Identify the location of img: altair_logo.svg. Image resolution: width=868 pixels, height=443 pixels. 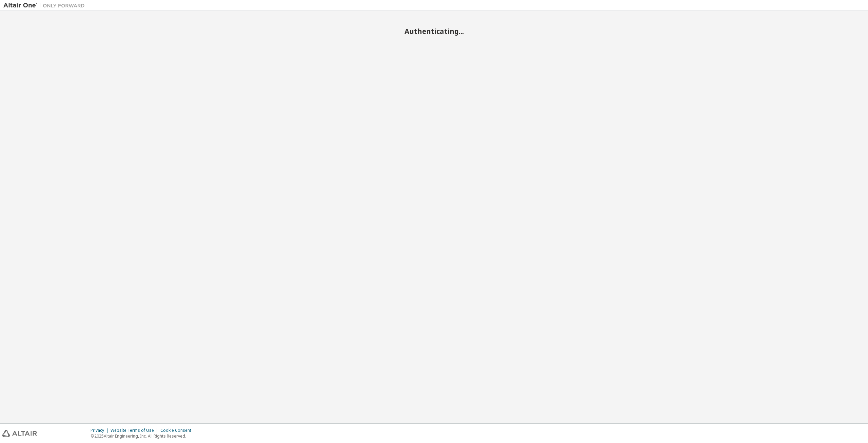
(19, 433).